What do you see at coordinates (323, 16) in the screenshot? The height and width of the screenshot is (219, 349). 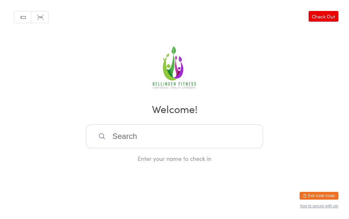 I see `a: Check Out` at bounding box center [323, 16].